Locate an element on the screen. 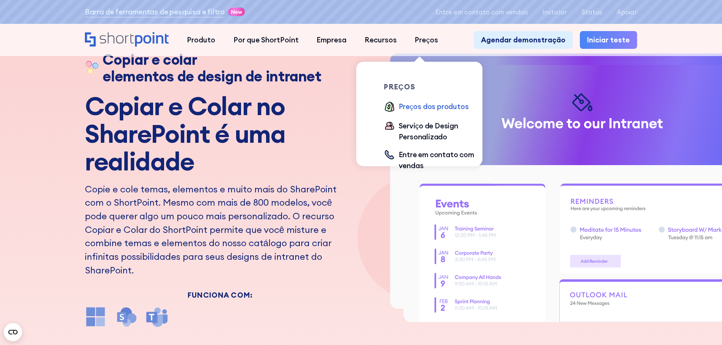  font: Copiar e Colar no SharePoint é uma realidade is located at coordinates (185, 134).